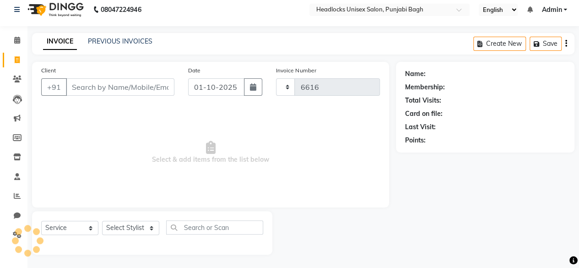 The image size is (579, 268). Describe the element at coordinates (120, 41) in the screenshot. I see `a: PREVIOUS INVOICES` at that location.